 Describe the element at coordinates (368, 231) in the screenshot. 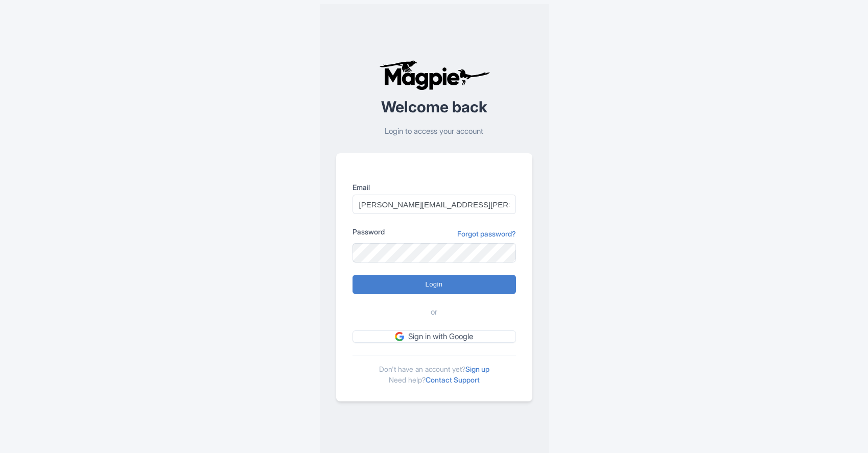

I see `label: Password` at that location.